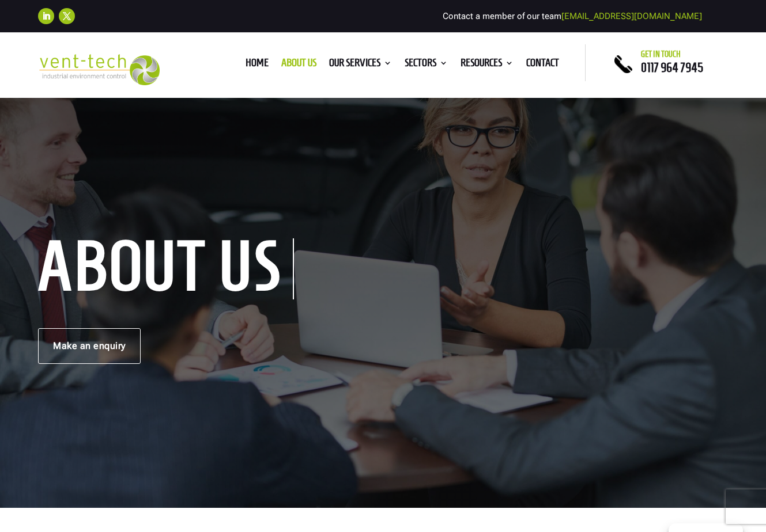  I want to click on img: 2023-09-27T08_35_16.549ZVENT-TECH---Clear-background, so click(98, 70).